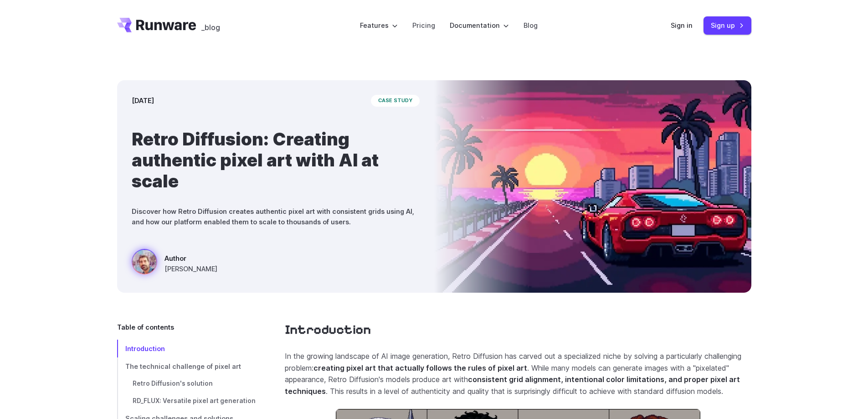  I want to click on label: Features, so click(379, 25).